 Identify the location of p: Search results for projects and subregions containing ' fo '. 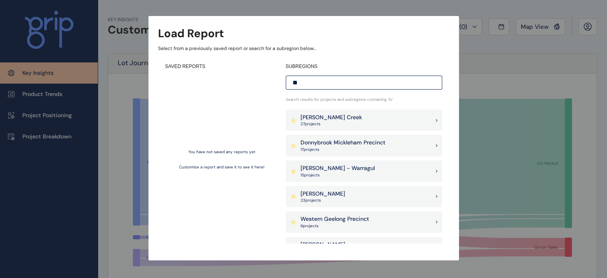
(364, 99).